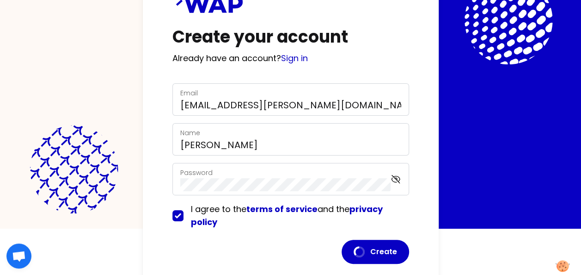  What do you see at coordinates (189, 93) in the screenshot?
I see `label: Email` at bounding box center [189, 93].